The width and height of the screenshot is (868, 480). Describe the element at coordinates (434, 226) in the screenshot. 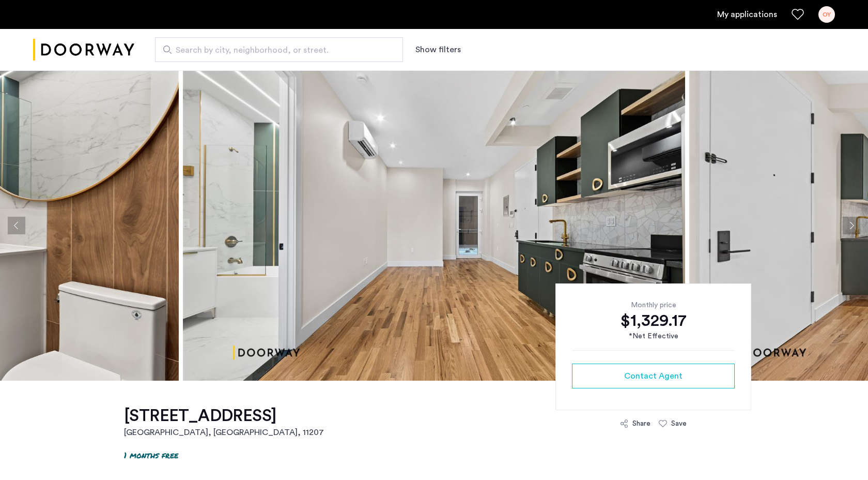

I see `img: apartment` at that location.